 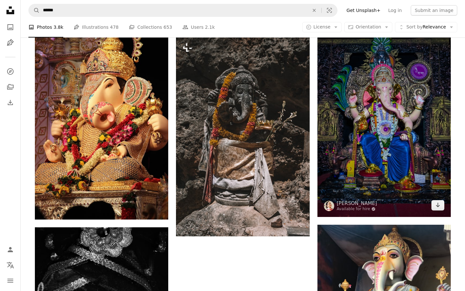 I want to click on button: License, so click(x=322, y=27).